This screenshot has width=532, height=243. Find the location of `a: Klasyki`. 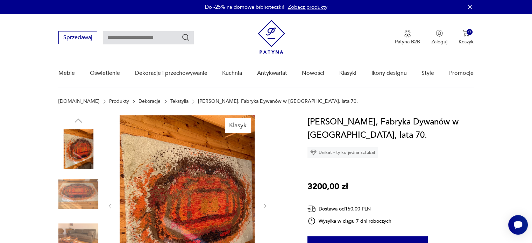

a: Klasyki is located at coordinates (348, 73).